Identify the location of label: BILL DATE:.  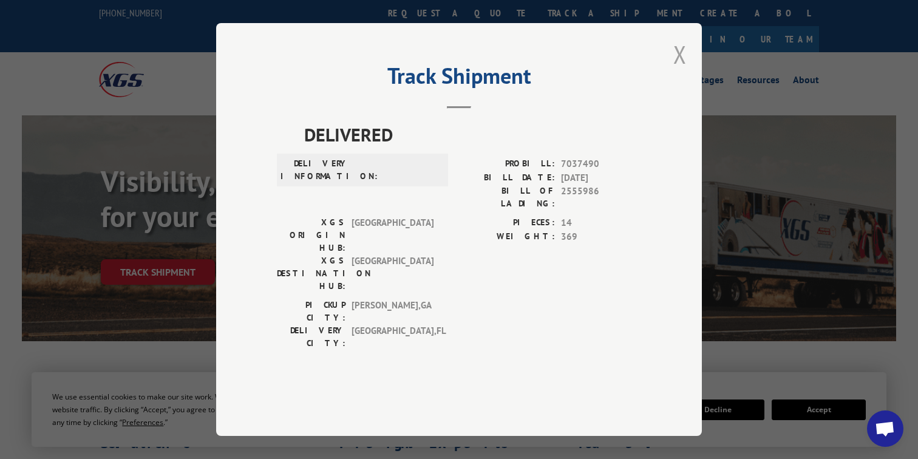
(507, 177).